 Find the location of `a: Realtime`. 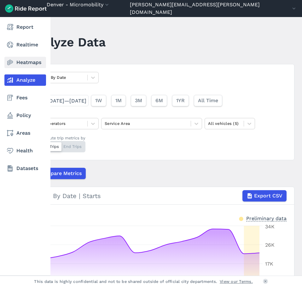

a: Realtime is located at coordinates (25, 45).